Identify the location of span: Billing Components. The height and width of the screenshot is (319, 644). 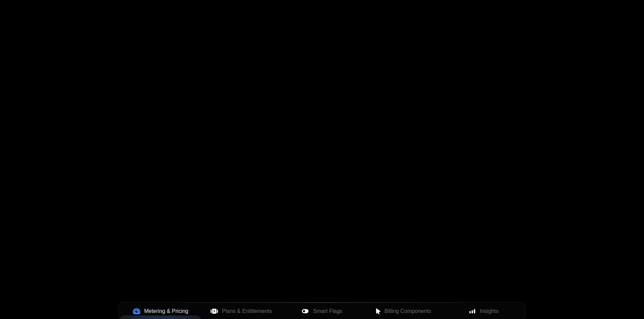
(407, 311).